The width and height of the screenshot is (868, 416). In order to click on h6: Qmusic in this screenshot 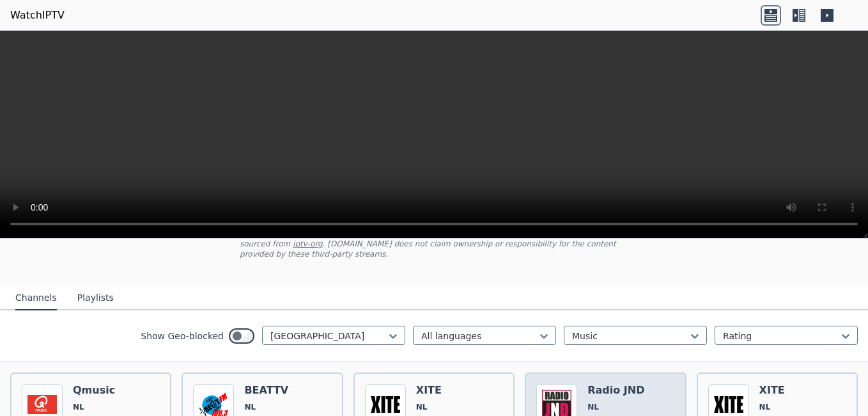, I will do `click(101, 390)`.